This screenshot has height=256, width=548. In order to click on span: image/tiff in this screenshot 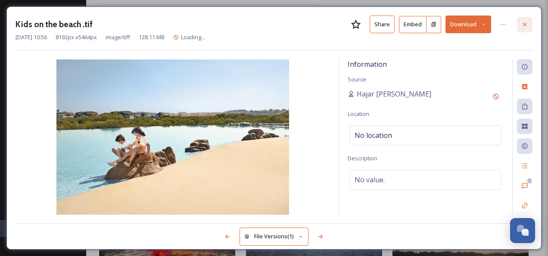, I will do `click(118, 37)`.